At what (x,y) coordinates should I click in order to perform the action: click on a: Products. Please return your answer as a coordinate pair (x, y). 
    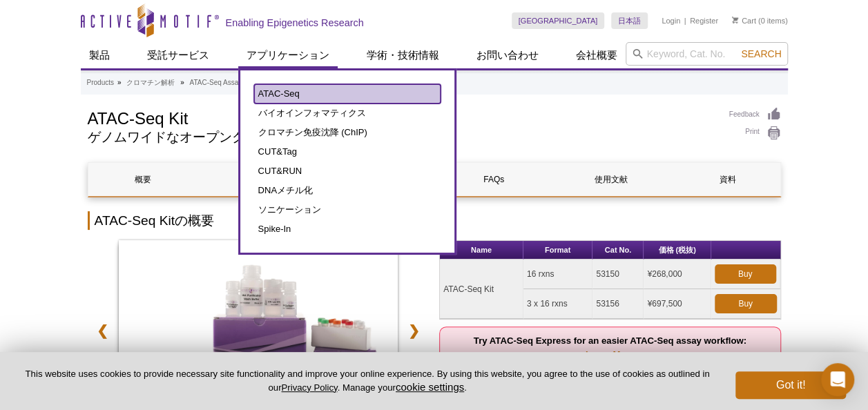
    Looking at the image, I should click on (100, 83).